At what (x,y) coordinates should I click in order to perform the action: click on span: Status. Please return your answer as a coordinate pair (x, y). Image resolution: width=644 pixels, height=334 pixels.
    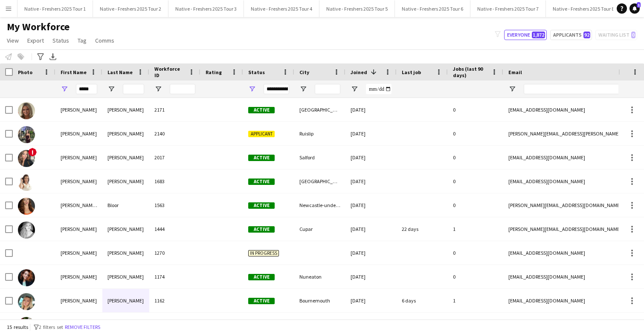
    Looking at the image, I should click on (256, 72).